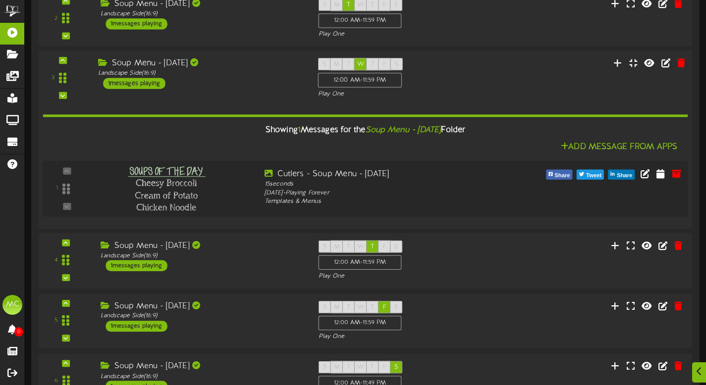 This screenshot has width=706, height=385. Describe the element at coordinates (594, 176) in the screenshot. I see `span: Tweet` at that location.